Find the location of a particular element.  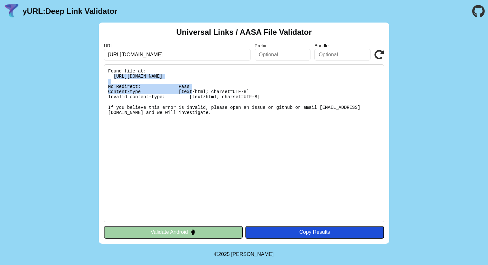

img: droidIcon.svg is located at coordinates (193, 232).